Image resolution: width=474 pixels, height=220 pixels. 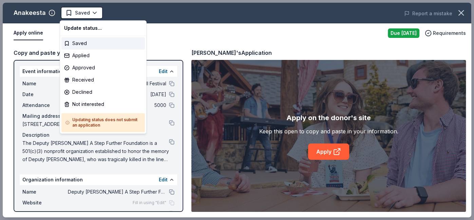 What do you see at coordinates (103, 92) in the screenshot?
I see `div: Declined` at bounding box center [103, 92].